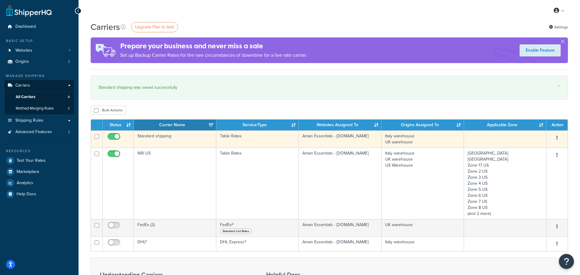 The height and width of the screenshot is (275, 580). What do you see at coordinates (422, 125) in the screenshot?
I see `th: Origins Assigned To: activate to sort column ascending` at bounding box center [422, 125].